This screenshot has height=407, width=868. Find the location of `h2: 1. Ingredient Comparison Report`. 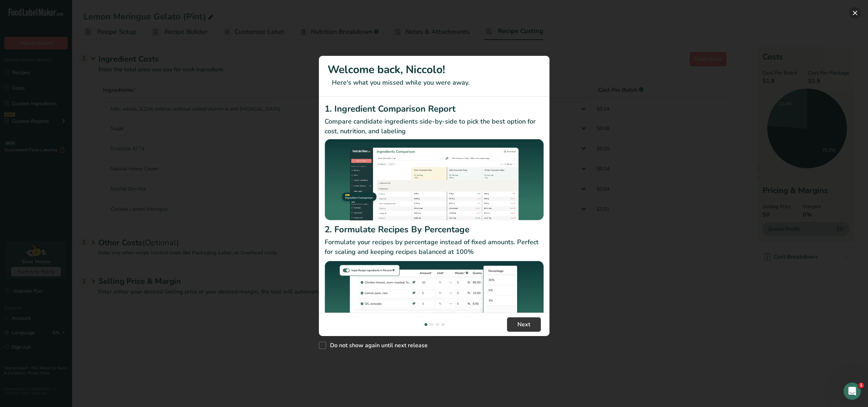

h2: 1. Ingredient Comparison Report is located at coordinates (434, 109).